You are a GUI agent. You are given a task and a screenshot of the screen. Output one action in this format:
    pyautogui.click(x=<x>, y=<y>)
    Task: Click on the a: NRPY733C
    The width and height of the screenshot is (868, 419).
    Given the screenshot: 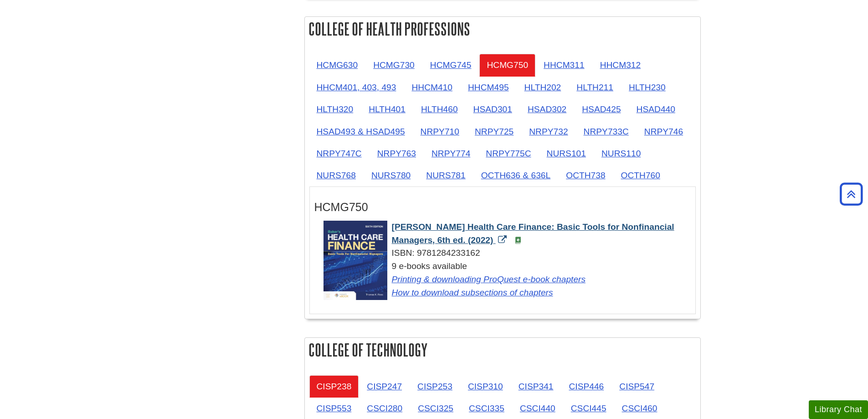 What is the action you would take?
    pyautogui.click(x=606, y=131)
    